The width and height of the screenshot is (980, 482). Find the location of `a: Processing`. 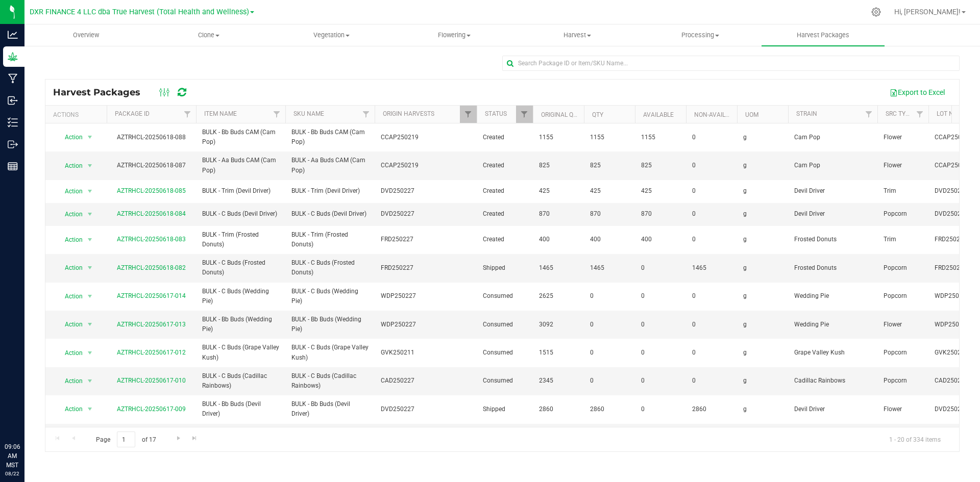

a: Processing is located at coordinates (700, 35).